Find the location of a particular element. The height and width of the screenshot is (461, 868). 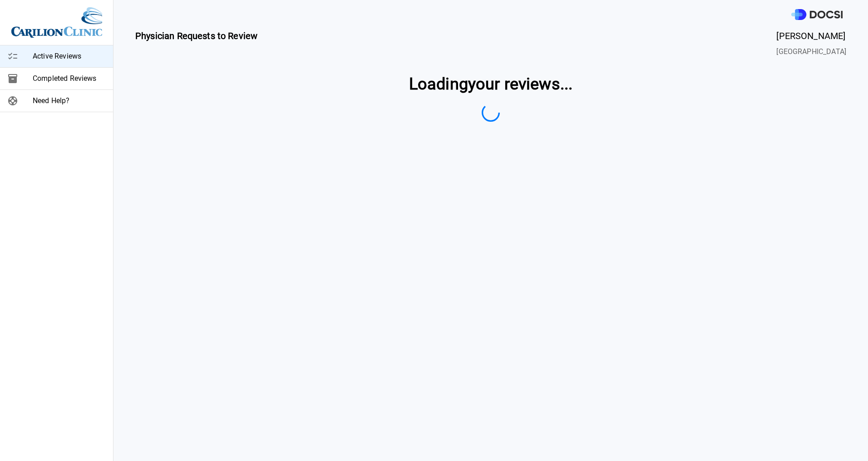

span: Physician Requests to Review is located at coordinates (196, 43).